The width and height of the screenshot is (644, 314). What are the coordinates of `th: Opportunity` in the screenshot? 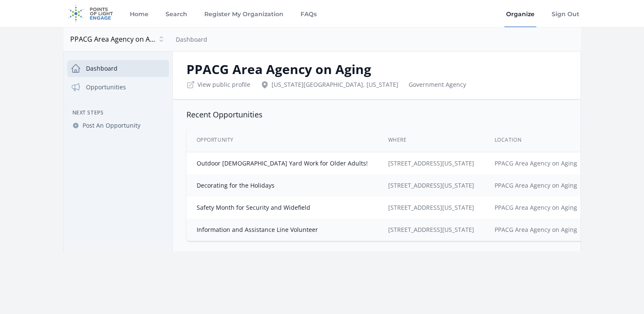 It's located at (282, 140).